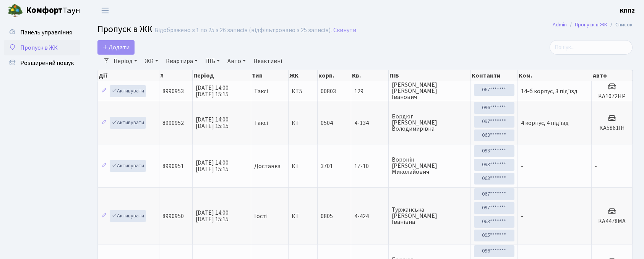 This screenshot has height=259, width=644. What do you see at coordinates (335, 76) in the screenshot?
I see `th: корп.` at bounding box center [335, 76].